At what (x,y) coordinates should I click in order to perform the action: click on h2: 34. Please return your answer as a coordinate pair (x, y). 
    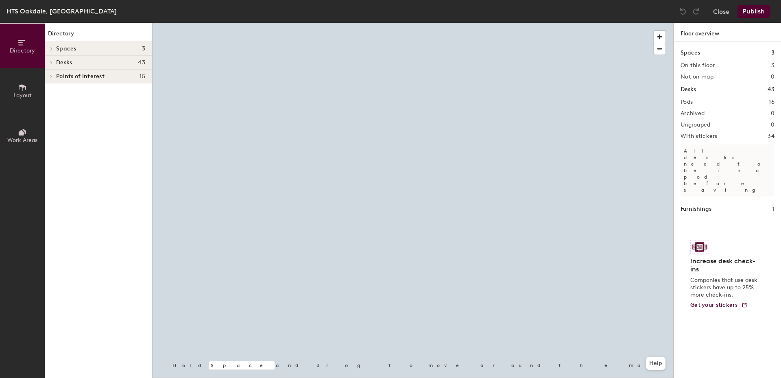
    Looking at the image, I should click on (771, 136).